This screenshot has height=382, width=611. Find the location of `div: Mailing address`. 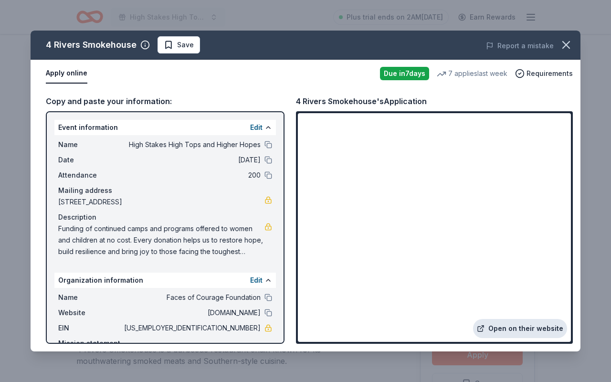

div: Mailing address is located at coordinates (165, 190).